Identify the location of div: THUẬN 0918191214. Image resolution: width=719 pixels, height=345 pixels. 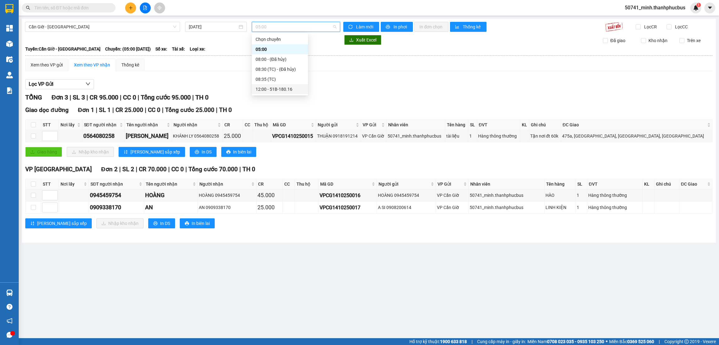
(338, 136).